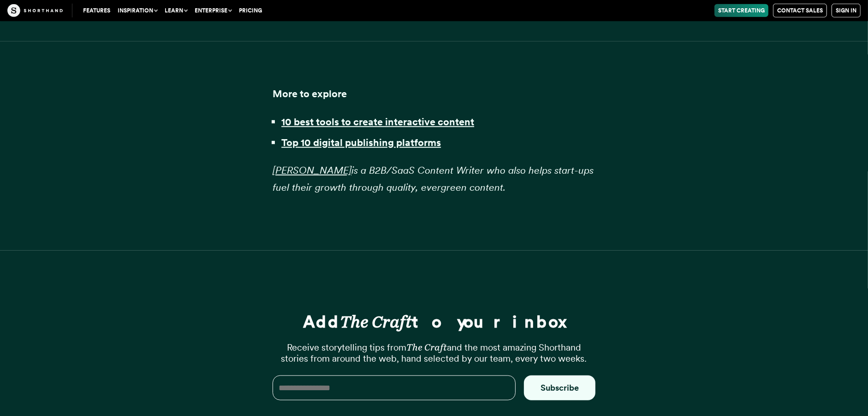 This screenshot has width=868, height=416. I want to click on strong: More to explore, so click(309, 93).